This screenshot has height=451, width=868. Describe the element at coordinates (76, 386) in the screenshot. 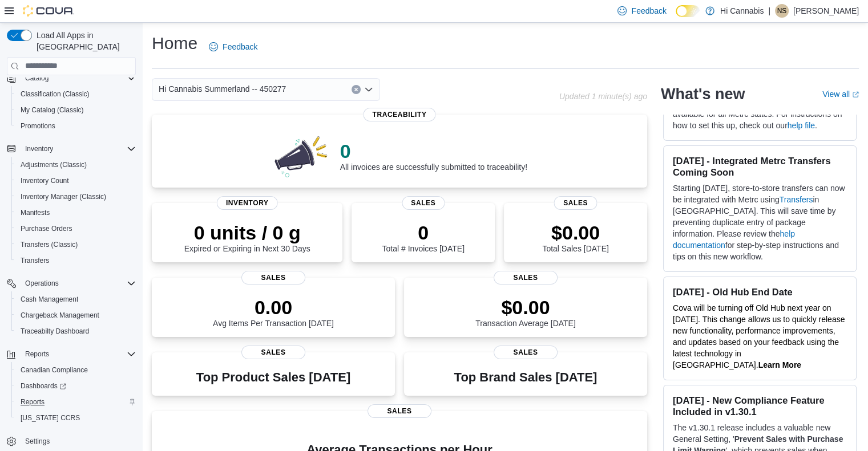

I see `span: Dashboards` at that location.